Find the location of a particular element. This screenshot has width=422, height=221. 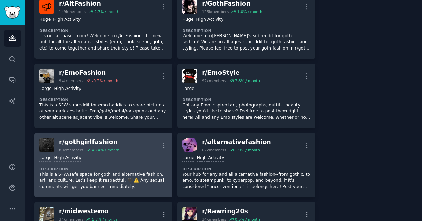

div: 7.8 % / month is located at coordinates (247, 81).